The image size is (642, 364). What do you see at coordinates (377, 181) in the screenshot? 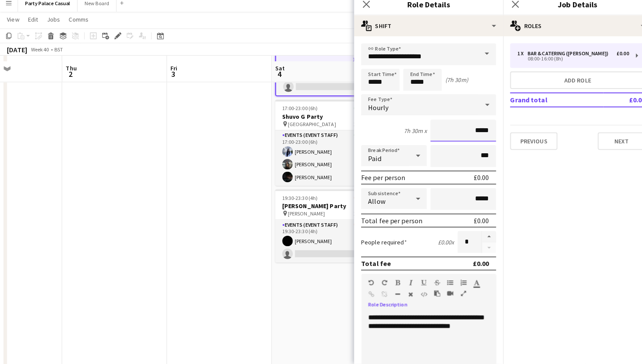
I see `div: Fee per person` at bounding box center [377, 181].